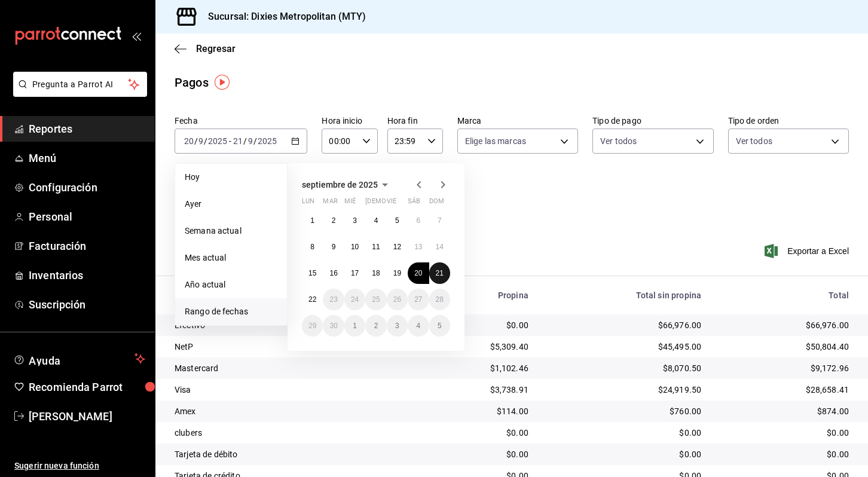  I want to click on button: 28 de septiembre de 2025, so click(439, 300).